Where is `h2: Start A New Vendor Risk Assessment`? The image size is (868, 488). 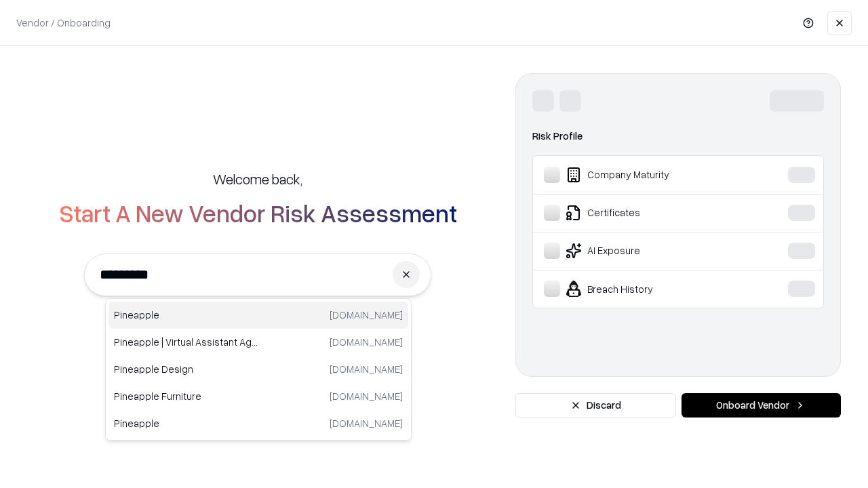
h2: Start A New Vendor Risk Assessment is located at coordinates (258, 213).